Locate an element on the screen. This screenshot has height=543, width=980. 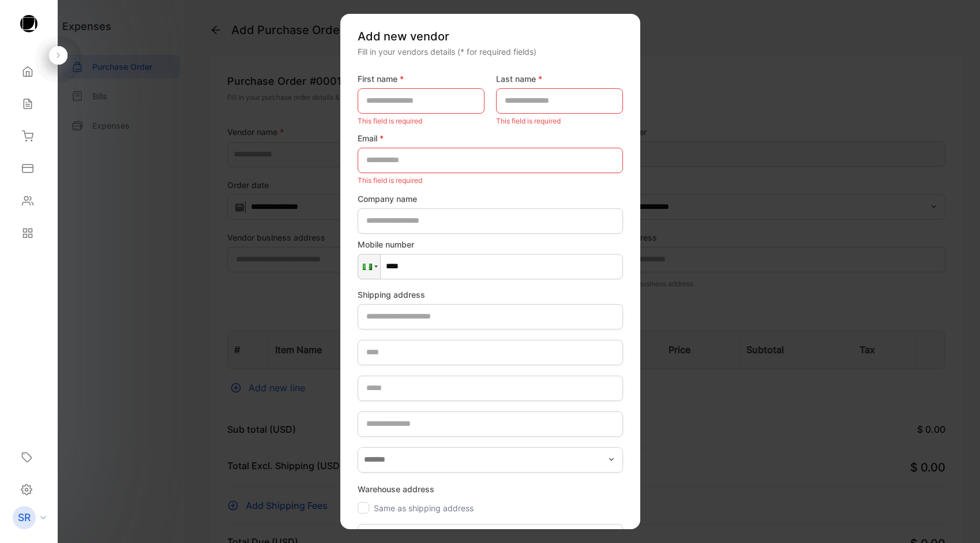
p: SR is located at coordinates (25, 517).